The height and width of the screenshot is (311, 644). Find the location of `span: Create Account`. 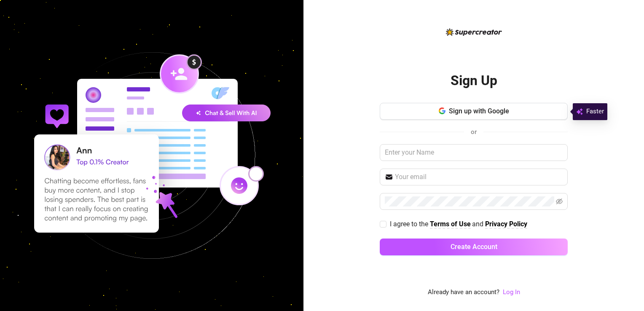

span: Create Account is located at coordinates (474, 246).